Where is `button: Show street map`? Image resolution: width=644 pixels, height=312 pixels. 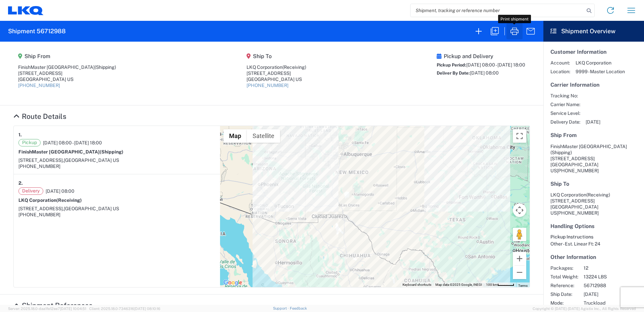 button: Show street map is located at coordinates (235, 136).